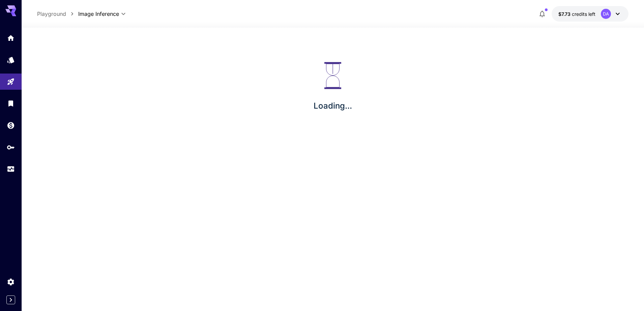 Image resolution: width=644 pixels, height=311 pixels. Describe the element at coordinates (52, 14) in the screenshot. I see `p: Playground` at that location.